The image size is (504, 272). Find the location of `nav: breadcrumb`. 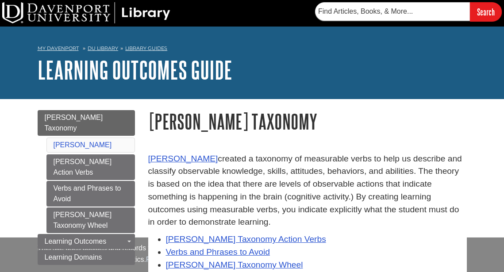

nav: breadcrumb is located at coordinates (252, 50).